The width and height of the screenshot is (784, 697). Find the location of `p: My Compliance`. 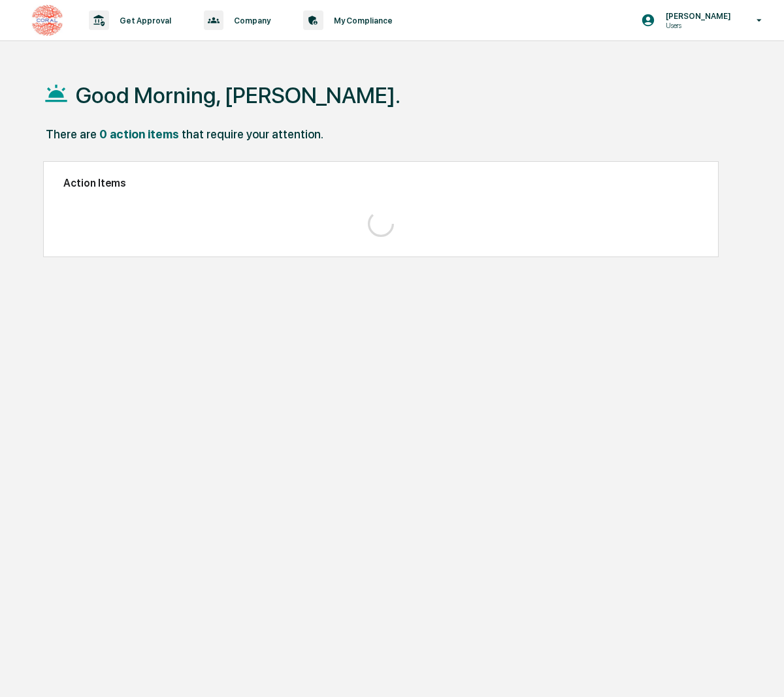

p: My Compliance is located at coordinates (361, 20).